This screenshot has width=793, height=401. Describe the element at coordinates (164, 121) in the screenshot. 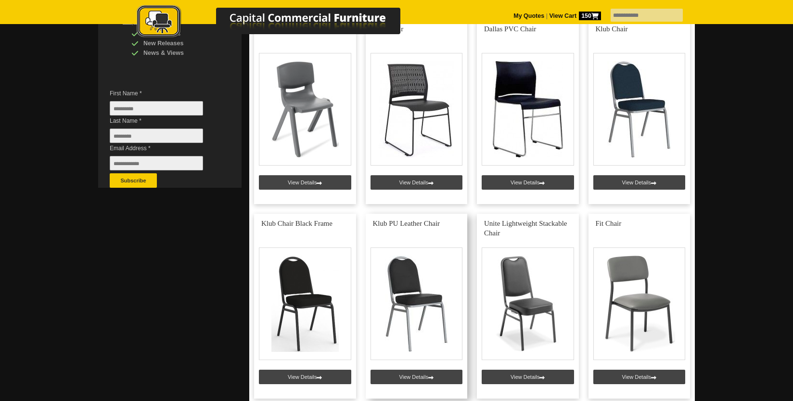

I see `span: Last Name *` at that location.